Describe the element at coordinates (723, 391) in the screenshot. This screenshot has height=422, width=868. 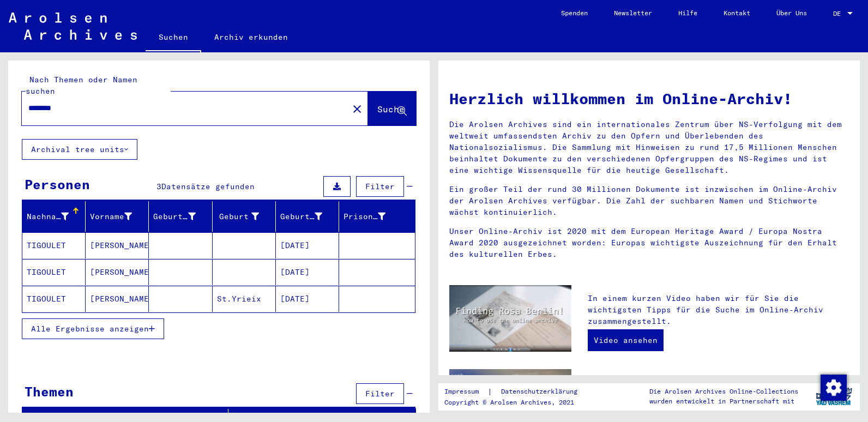
I see `p: Die Arolsen Archives Online-Collections` at that location.